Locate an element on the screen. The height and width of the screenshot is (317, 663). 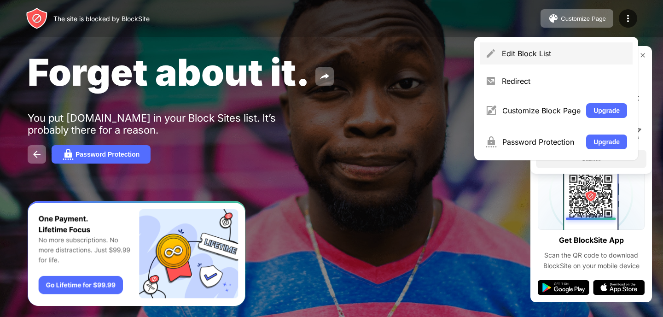
div: Edit Block List is located at coordinates (564, 53).